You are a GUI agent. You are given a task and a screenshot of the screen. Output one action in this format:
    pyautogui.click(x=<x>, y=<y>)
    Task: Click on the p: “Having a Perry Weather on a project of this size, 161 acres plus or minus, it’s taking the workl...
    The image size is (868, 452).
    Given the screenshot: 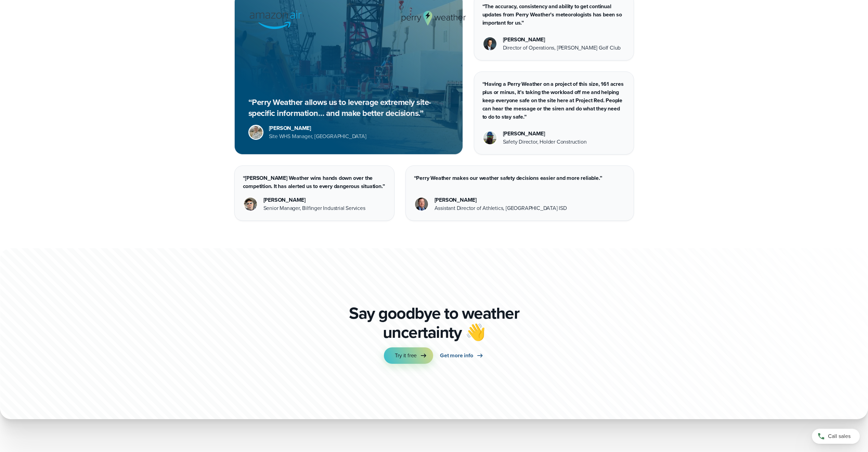 What is the action you would take?
    pyautogui.click(x=554, y=101)
    